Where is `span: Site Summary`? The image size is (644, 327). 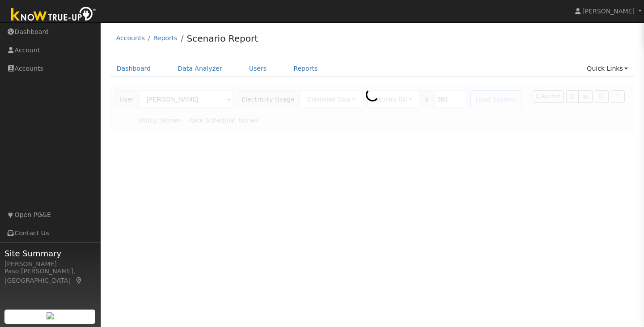
span: Site Summary is located at coordinates (50, 254).